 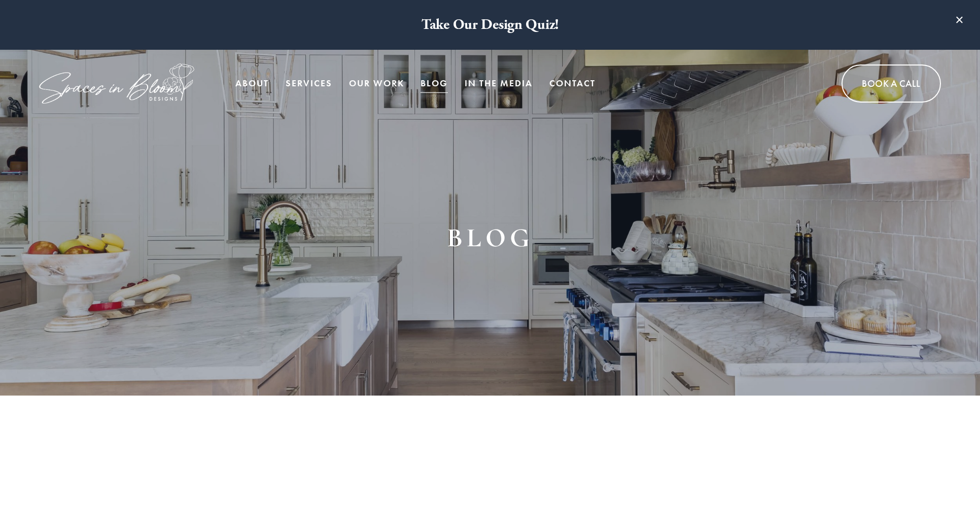 I want to click on a: In the Media, so click(x=499, y=84).